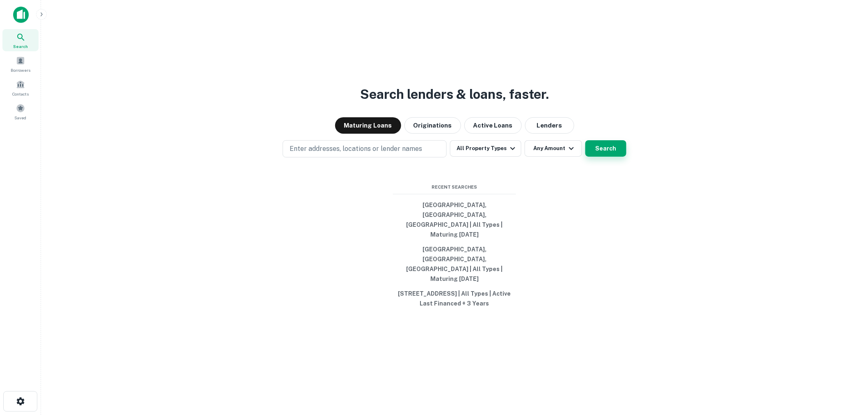  What do you see at coordinates (368, 125) in the screenshot?
I see `button: Maturing Loans` at bounding box center [368, 125].